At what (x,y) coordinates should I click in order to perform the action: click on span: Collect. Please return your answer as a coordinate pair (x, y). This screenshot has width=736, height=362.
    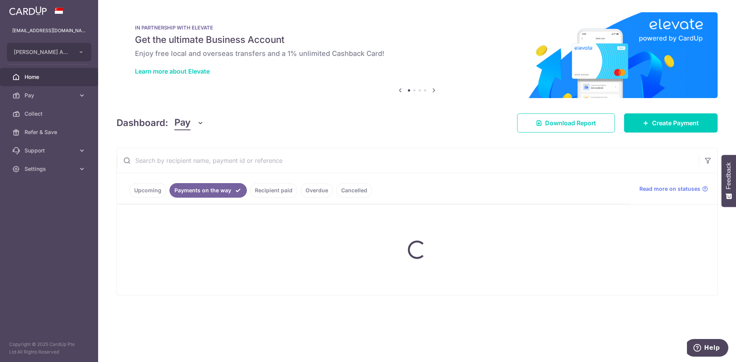
    Looking at the image, I should click on (50, 114).